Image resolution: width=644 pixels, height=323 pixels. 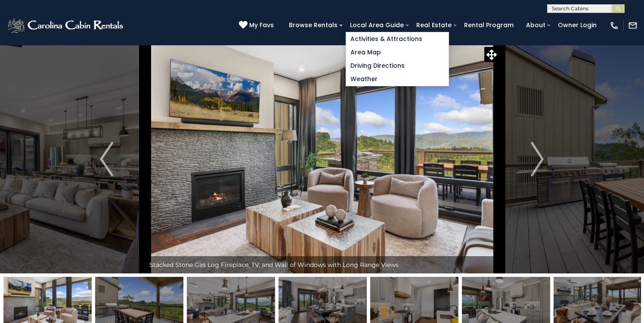 What do you see at coordinates (258, 25) in the screenshot?
I see `a: My Favs` at bounding box center [258, 25].